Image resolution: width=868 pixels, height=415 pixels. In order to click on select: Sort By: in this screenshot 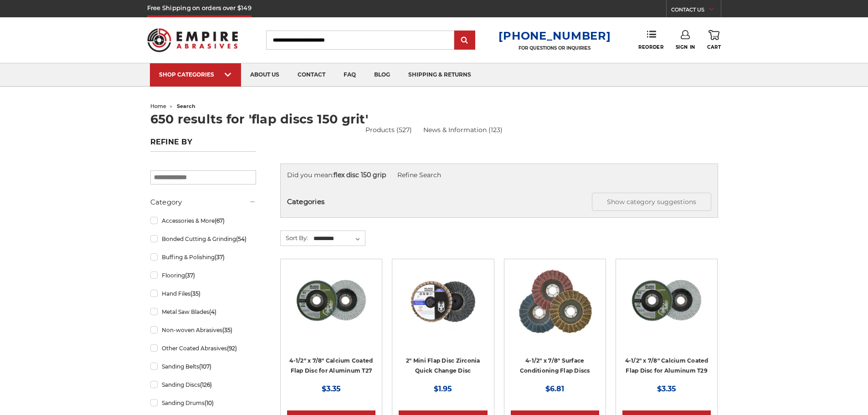, I will do `click(338, 238)`.